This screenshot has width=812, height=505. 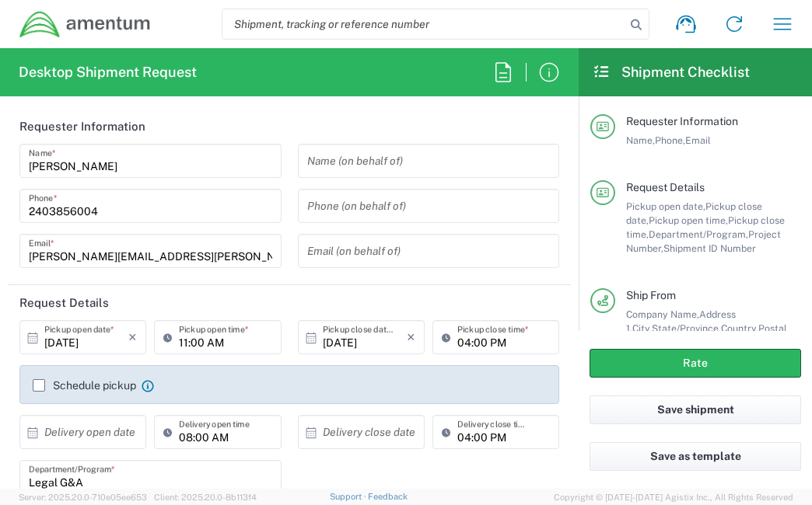 I want to click on span: Shipment ID Number, so click(x=709, y=248).